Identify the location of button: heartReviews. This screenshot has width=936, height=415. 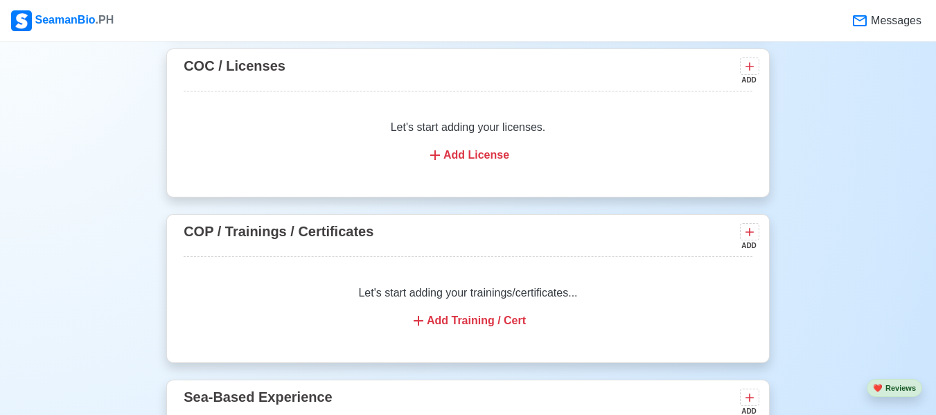
(895, 388).